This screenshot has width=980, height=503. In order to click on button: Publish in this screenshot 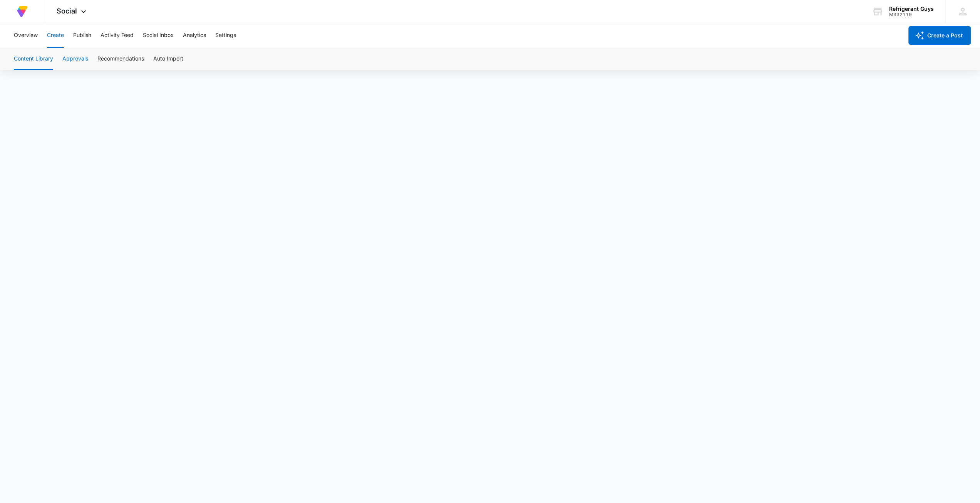, I will do `click(82, 36)`.